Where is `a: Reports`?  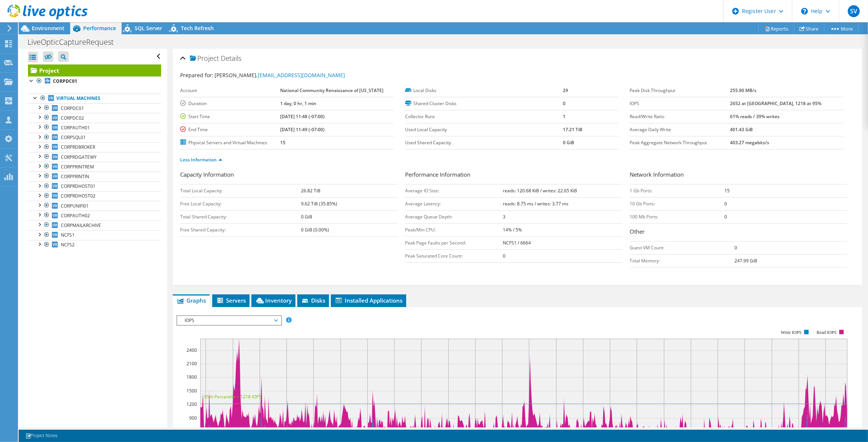 a: Reports is located at coordinates (776, 28).